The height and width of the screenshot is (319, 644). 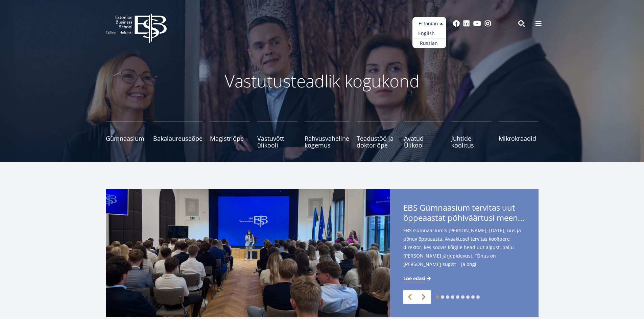 I want to click on a: Avatud Ülikool, so click(x=424, y=135).